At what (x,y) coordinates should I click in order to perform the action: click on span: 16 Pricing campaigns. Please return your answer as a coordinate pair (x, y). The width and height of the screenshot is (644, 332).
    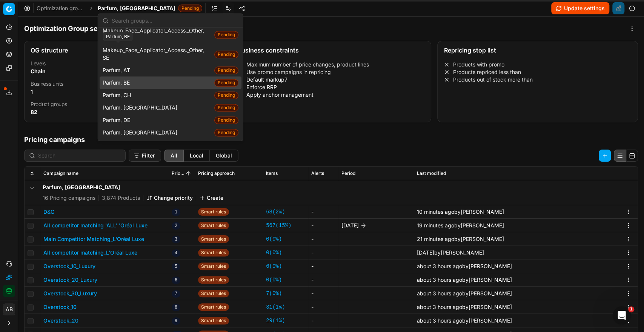
    Looking at the image, I should click on (69, 198).